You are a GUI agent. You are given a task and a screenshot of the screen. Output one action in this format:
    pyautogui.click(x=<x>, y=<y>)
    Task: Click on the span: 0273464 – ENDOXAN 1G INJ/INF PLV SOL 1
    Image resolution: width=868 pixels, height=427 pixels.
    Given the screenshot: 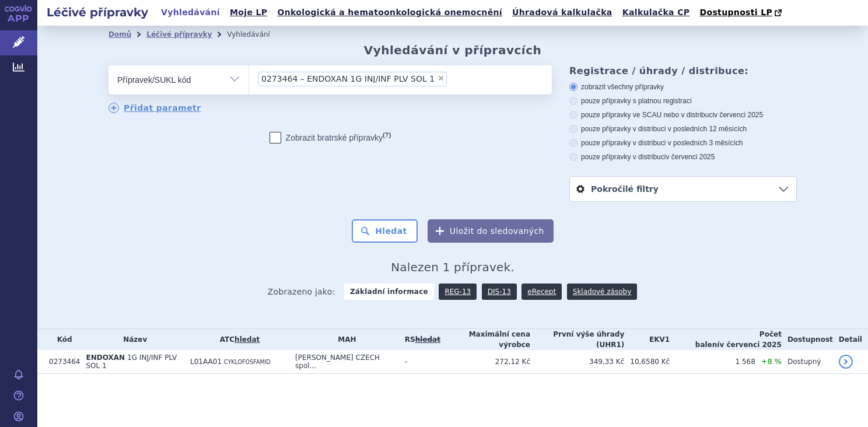 What is the action you would take?
    pyautogui.click(x=348, y=79)
    